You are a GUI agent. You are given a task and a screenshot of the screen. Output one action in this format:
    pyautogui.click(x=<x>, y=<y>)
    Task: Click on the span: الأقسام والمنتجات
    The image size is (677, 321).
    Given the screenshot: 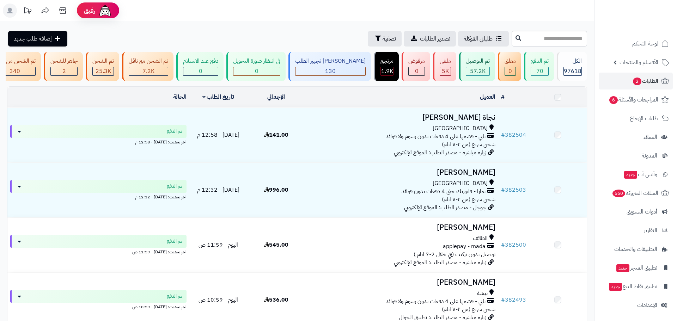 What is the action you would take?
    pyautogui.click(x=639, y=62)
    